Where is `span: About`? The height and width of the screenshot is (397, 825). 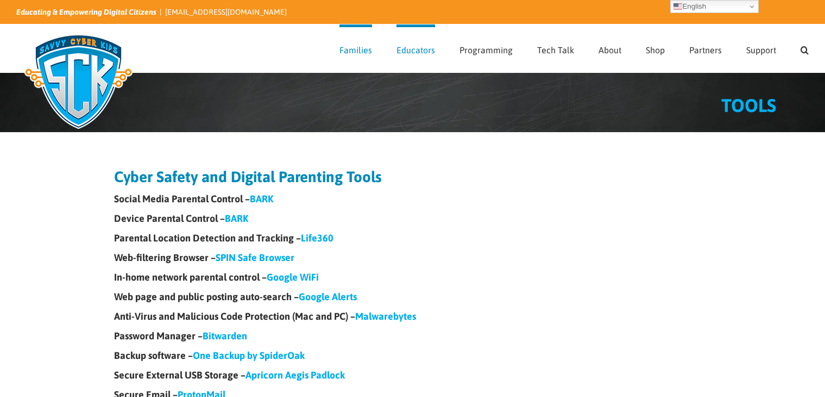 span: About is located at coordinates (610, 50).